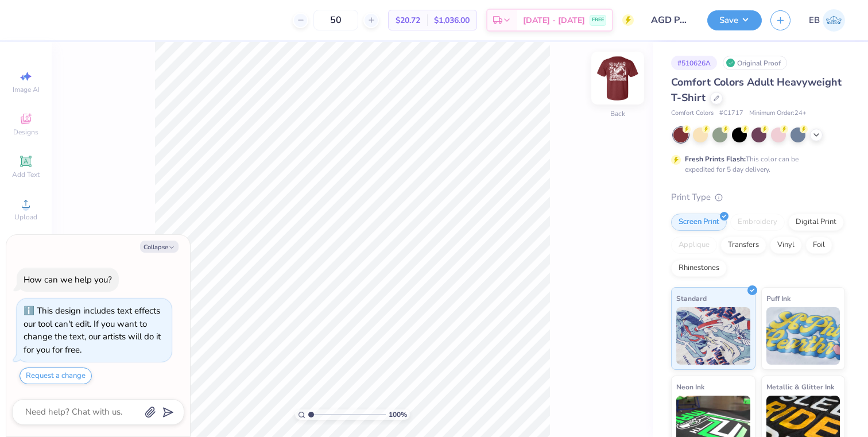 This screenshot has width=868, height=437. Describe the element at coordinates (398, 415) in the screenshot. I see `span: 100 %` at that location.